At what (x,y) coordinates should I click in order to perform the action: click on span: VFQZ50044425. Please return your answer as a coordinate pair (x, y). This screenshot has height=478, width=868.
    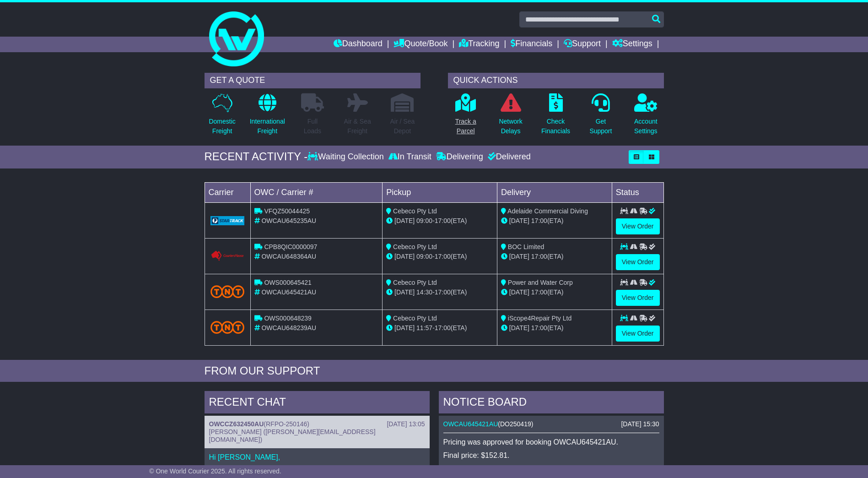
    Looking at the image, I should click on (287, 211).